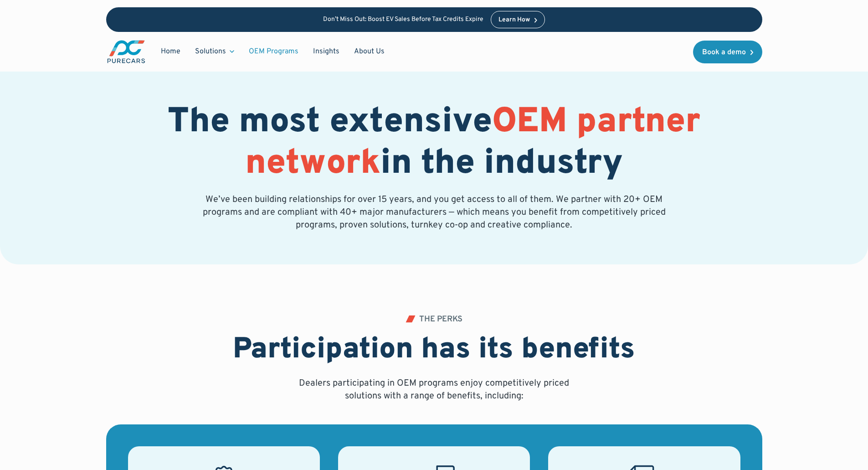 Image resolution: width=868 pixels, height=470 pixels. I want to click on img: purecars logo, so click(126, 51).